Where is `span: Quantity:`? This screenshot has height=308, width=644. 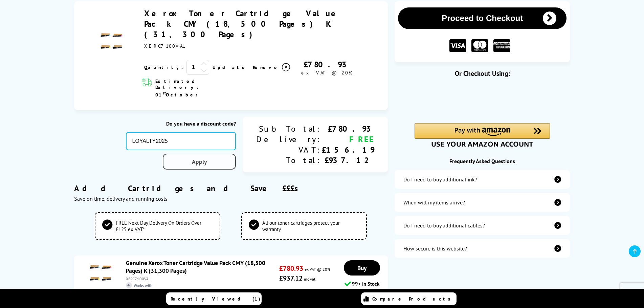
span: Quantity: is located at coordinates (164, 67).